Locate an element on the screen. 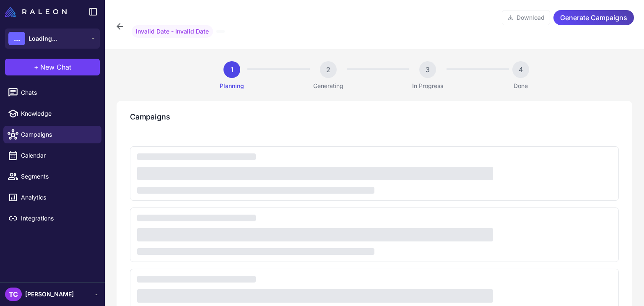  button: +New Chat is located at coordinates (52, 67).